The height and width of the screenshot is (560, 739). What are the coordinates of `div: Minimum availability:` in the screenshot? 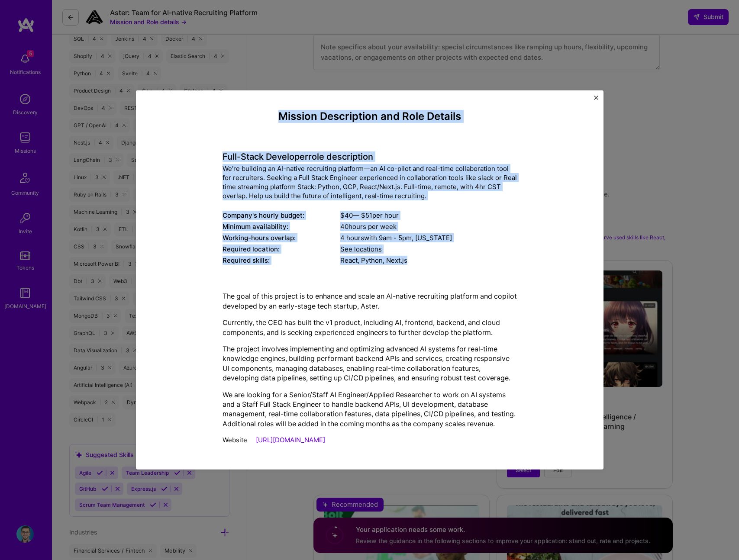 It's located at (281, 227).